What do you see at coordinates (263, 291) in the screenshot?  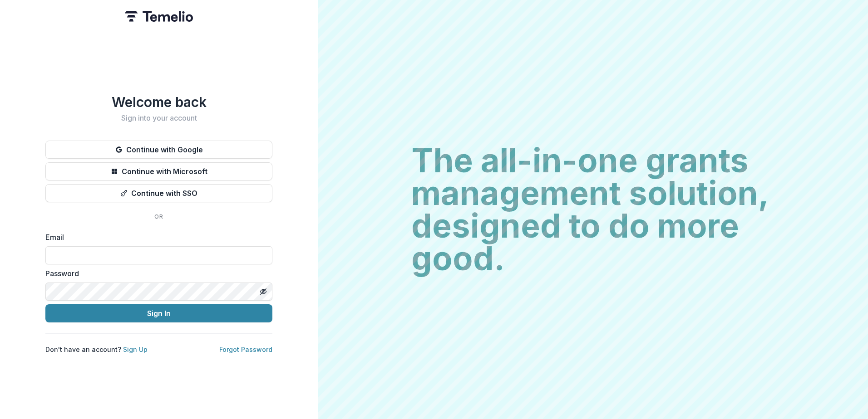 I see `button: Toggle password visibility` at bounding box center [263, 291].